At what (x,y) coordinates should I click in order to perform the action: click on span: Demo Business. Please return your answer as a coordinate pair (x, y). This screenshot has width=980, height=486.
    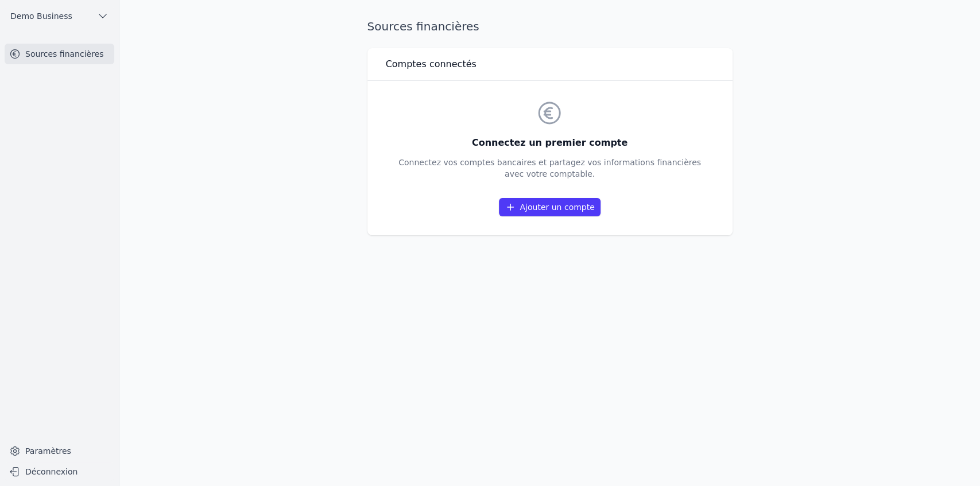
    Looking at the image, I should click on (41, 16).